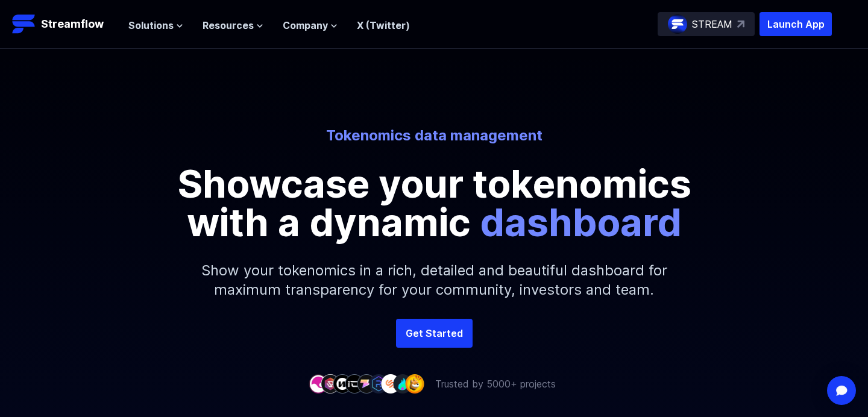 The height and width of the screenshot is (417, 868). Describe the element at coordinates (434, 203) in the screenshot. I see `p: Showcase your tokenomics with a dynamic` at that location.